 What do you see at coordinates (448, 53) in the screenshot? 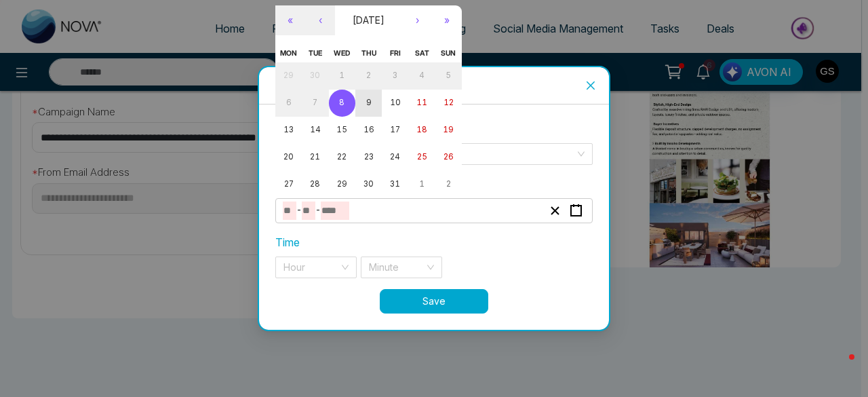
I see `abbr: Sunday` at bounding box center [448, 53].